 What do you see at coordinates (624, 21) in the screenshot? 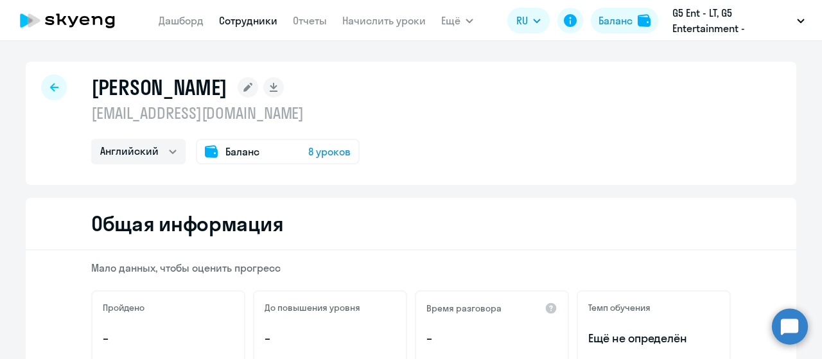
I see `button: Балансbalance` at bounding box center [624, 21].